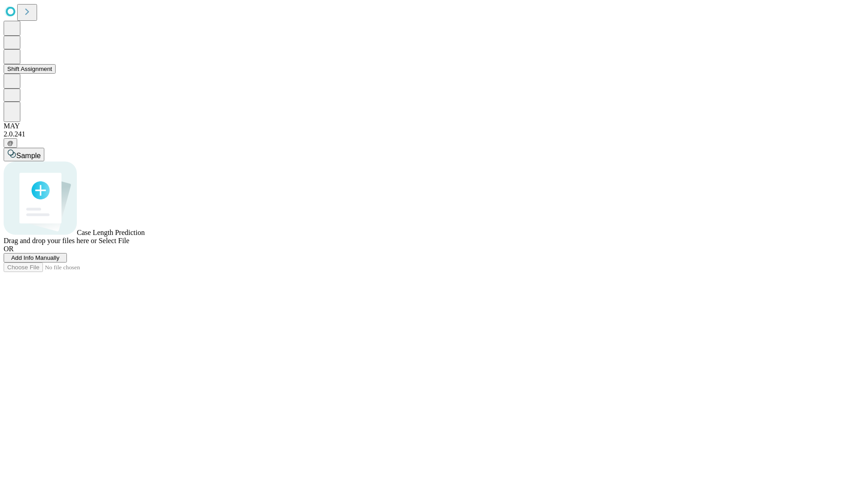  I want to click on span: Case Length Prediction, so click(111, 232).